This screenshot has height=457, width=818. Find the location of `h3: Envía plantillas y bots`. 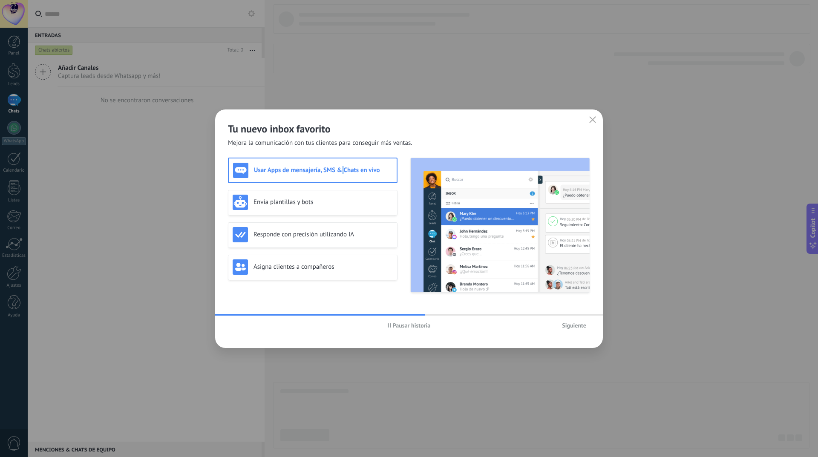

h3: Envía plantillas y bots is located at coordinates (323, 202).